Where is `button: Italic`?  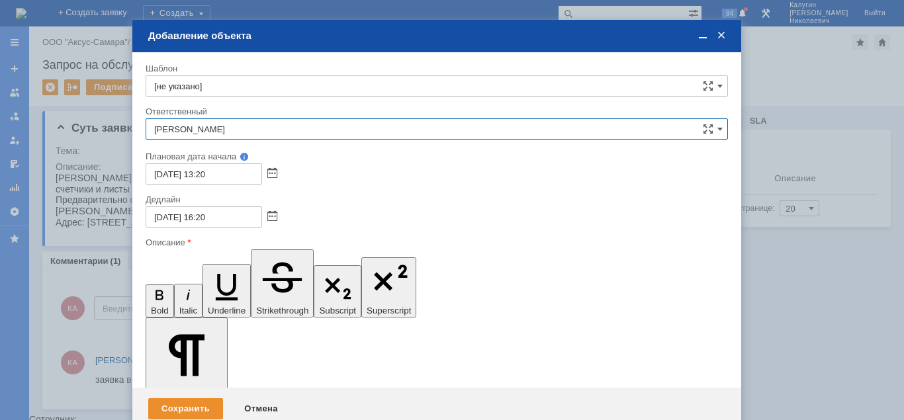 button: Italic is located at coordinates (188, 301).